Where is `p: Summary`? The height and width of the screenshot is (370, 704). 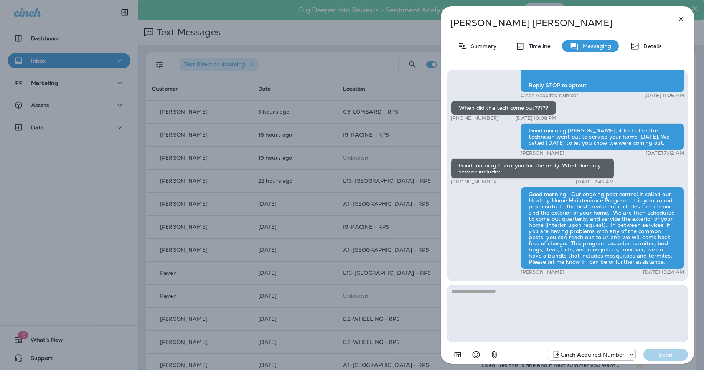
p: Summary is located at coordinates (482, 46).